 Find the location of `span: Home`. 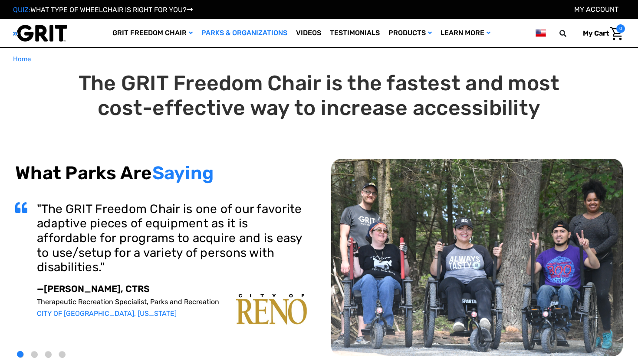

span: Home is located at coordinates (22, 59).